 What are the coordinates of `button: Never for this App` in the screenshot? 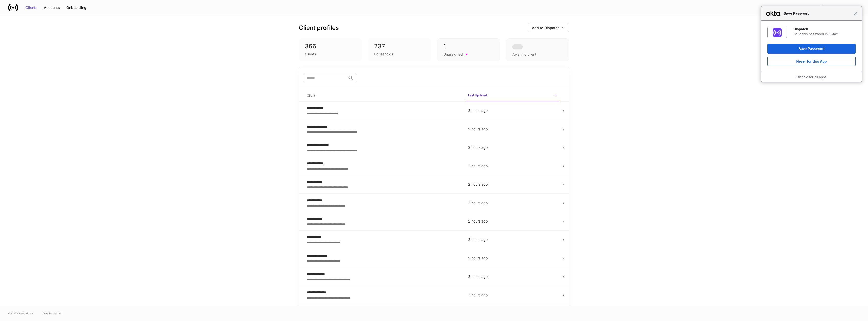 It's located at (812, 61).